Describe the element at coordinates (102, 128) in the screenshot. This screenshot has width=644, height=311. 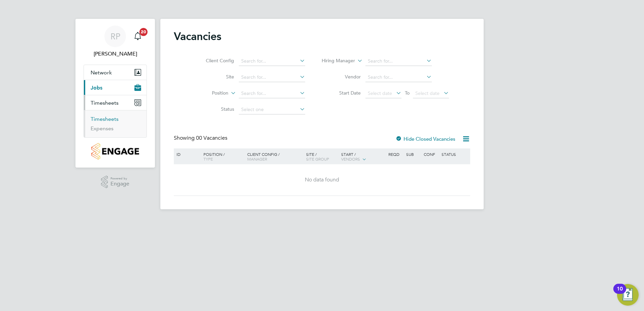
I see `a: Expenses` at that location.